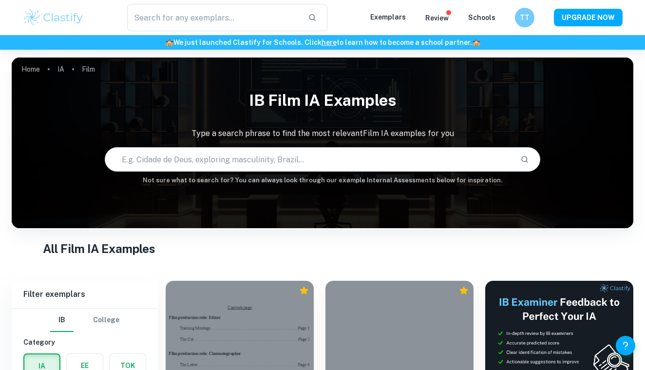  Describe the element at coordinates (213, 18) in the screenshot. I see `input: Search for any exemplars...` at that location.